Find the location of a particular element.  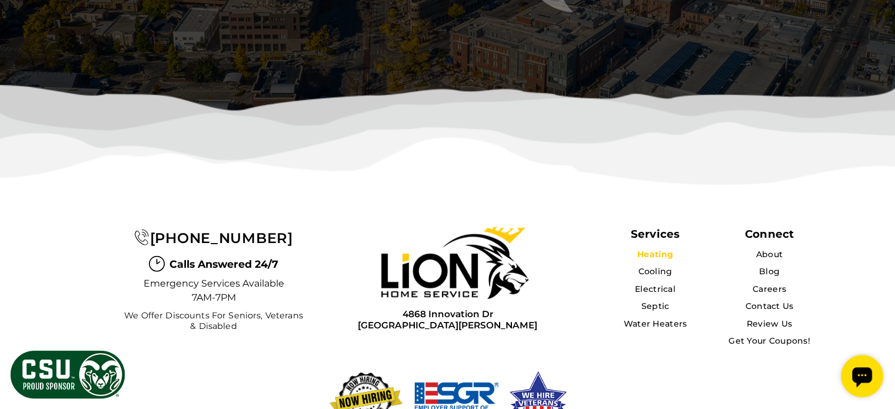

a: About is located at coordinates (769, 254).